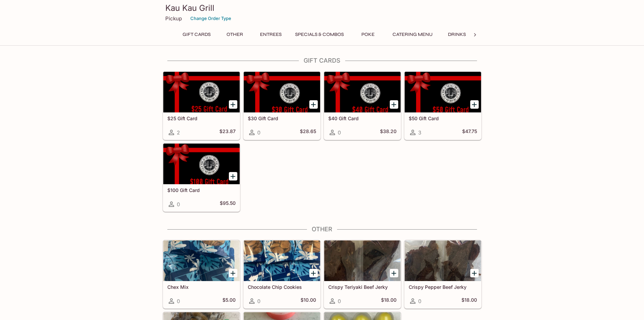 Image resolution: width=644 pixels, height=320 pixels. I want to click on h5: $5.00, so click(229, 301).